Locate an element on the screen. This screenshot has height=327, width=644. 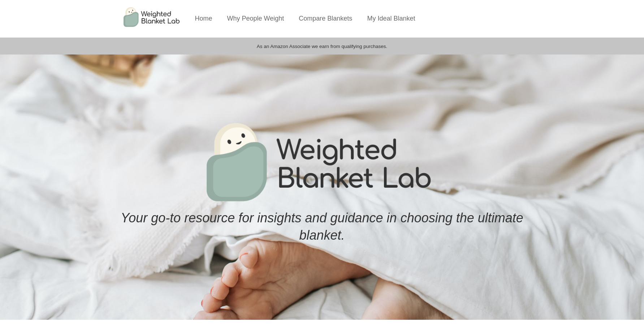
a: Compare Blankets is located at coordinates (325, 18).